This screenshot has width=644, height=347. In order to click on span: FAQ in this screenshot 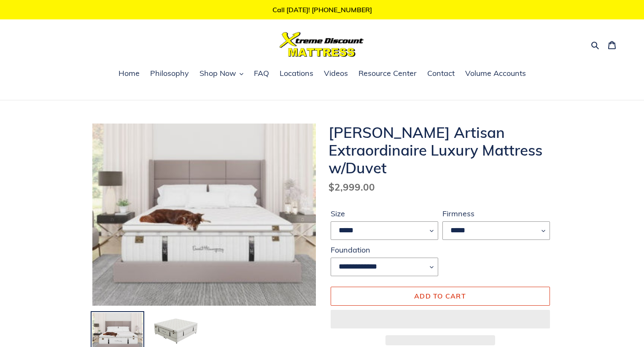, I will do `click(262, 74)`.